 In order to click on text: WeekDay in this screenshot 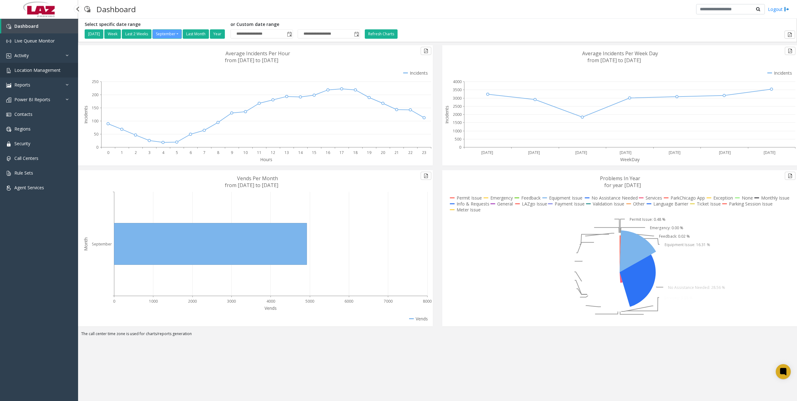, I will do `click(630, 159)`.